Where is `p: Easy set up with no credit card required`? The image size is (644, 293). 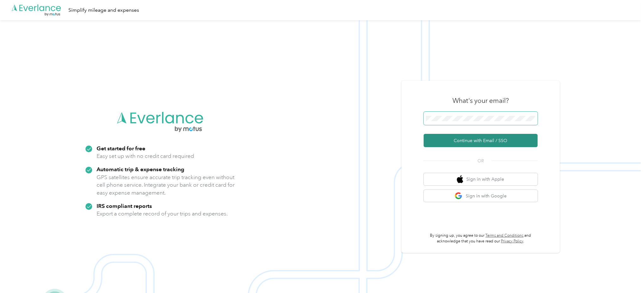 p: Easy set up with no credit card required is located at coordinates (145, 156).